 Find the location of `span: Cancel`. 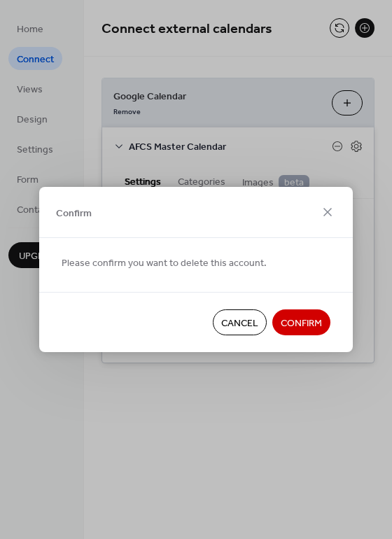

span: Cancel is located at coordinates (240, 323).